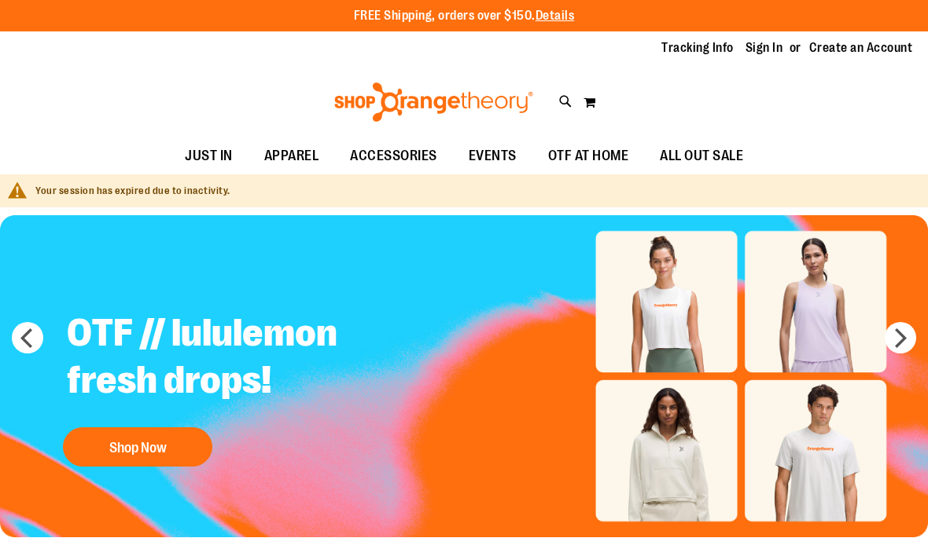 Image resolution: width=928 pixels, height=560 pixels. Describe the element at coordinates (588, 155) in the screenshot. I see `span: OTF AT HOME` at that location.